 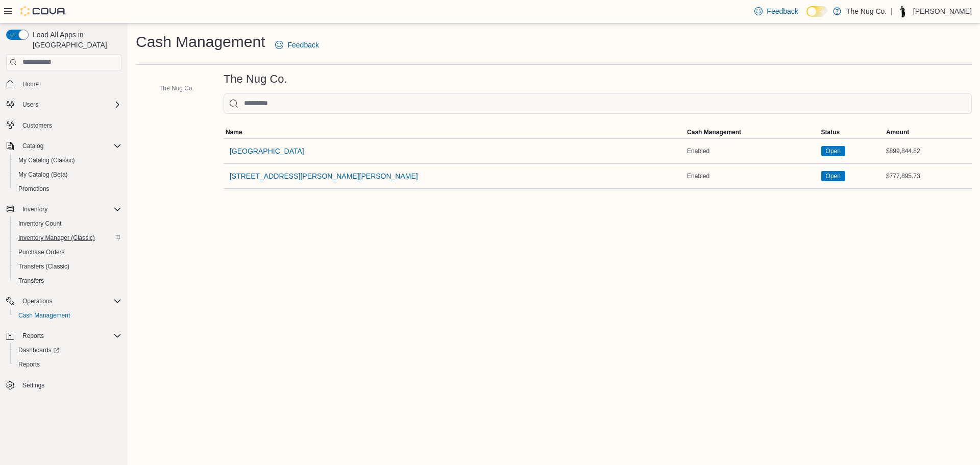 I want to click on button: Status, so click(x=852, y=132).